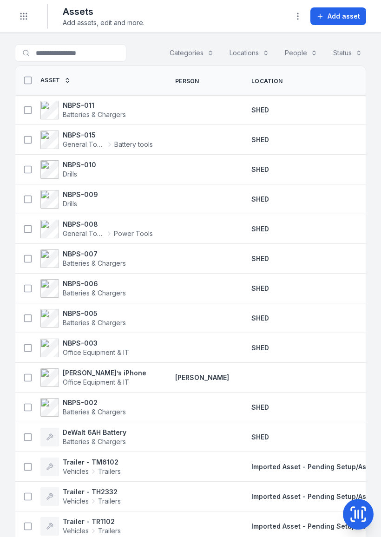  I want to click on a: NBPS-006Batteries & Chargers, so click(83, 288).